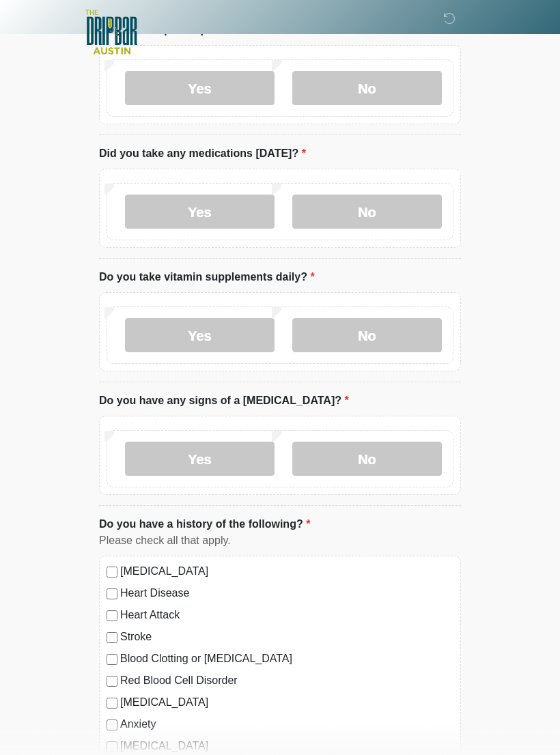 The image size is (560, 755). Describe the element at coordinates (287, 725) in the screenshot. I see `label: Anxiety` at that location.